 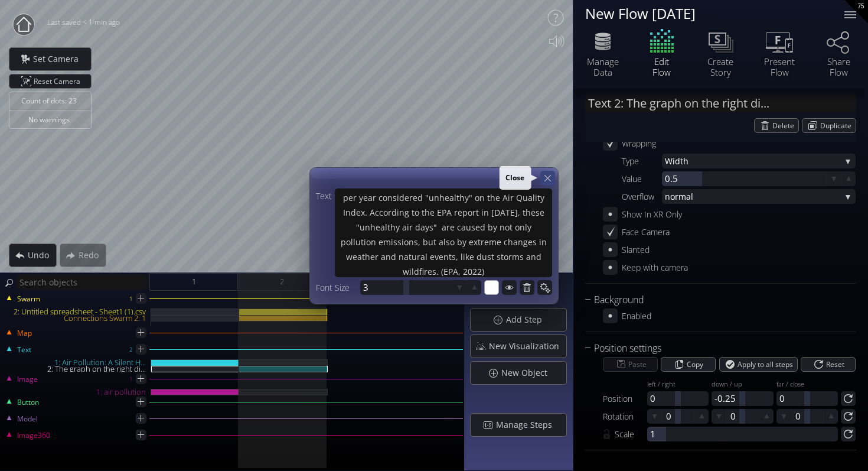 What do you see at coordinates (742, 385) in the screenshot?
I see `div: down / up` at bounding box center [742, 385].